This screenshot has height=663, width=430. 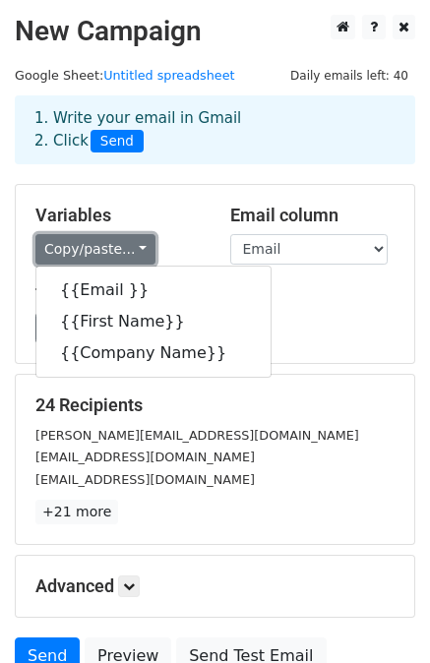 What do you see at coordinates (95, 249) in the screenshot?
I see `a: Copy/paste...` at bounding box center [95, 249].